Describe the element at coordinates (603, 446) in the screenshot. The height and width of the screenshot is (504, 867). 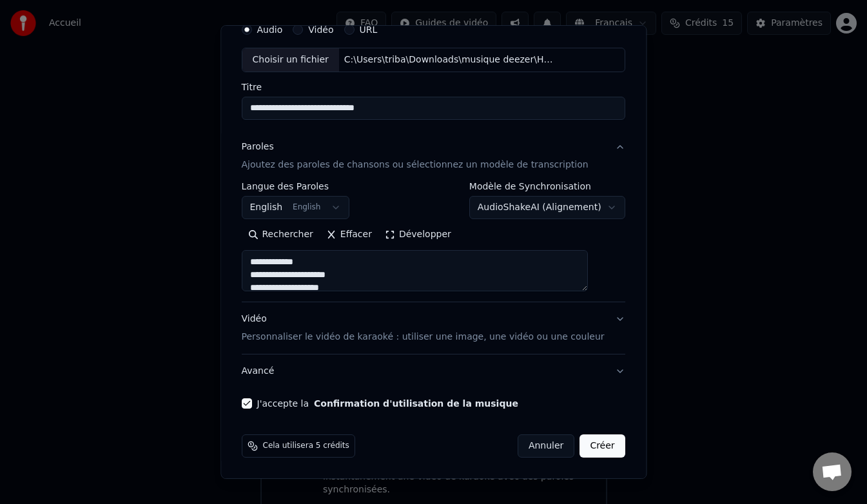
I see `button: Créer` at that location.